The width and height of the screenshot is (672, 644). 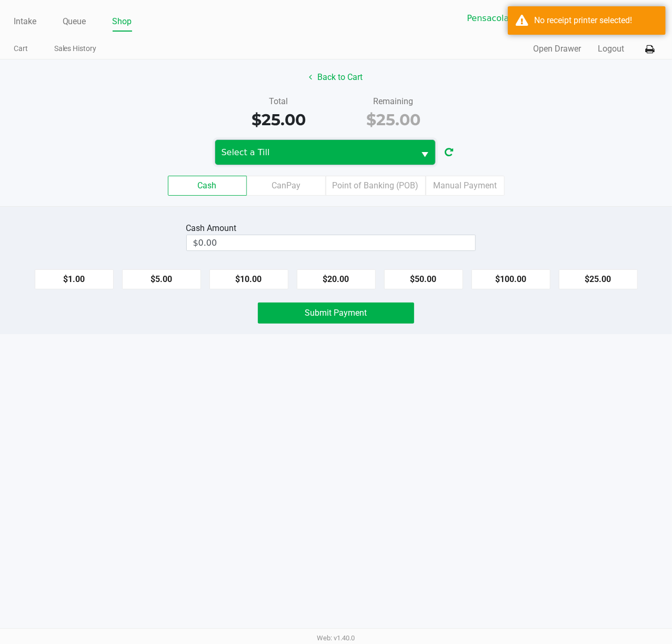 What do you see at coordinates (596, 21) in the screenshot?
I see `div: No receipt printer selected!` at bounding box center [596, 21].